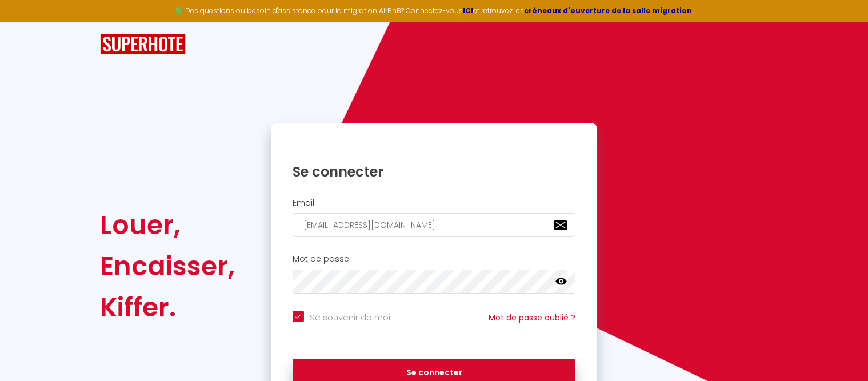 This screenshot has width=868, height=381. I want to click on h2: Email, so click(435, 203).